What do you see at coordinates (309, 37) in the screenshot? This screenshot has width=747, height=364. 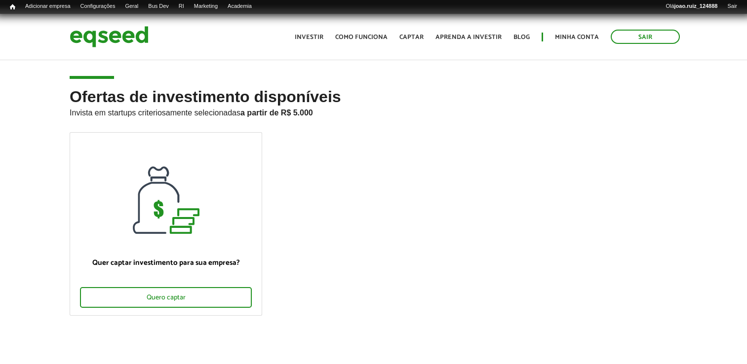 I see `a: Investir` at bounding box center [309, 37].